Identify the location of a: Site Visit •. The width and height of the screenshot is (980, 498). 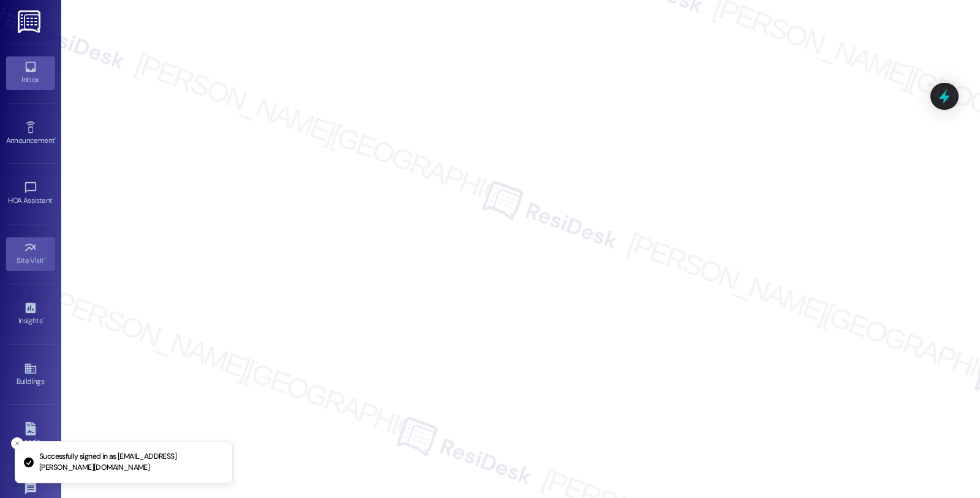
(31, 254).